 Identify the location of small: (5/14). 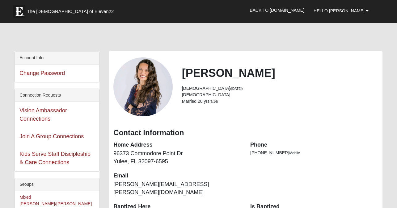
(213, 102).